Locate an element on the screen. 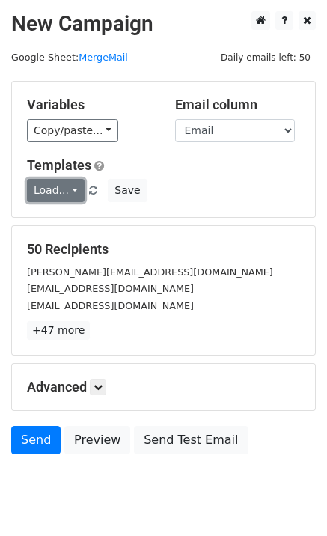  h5: Variables is located at coordinates (90, 105).